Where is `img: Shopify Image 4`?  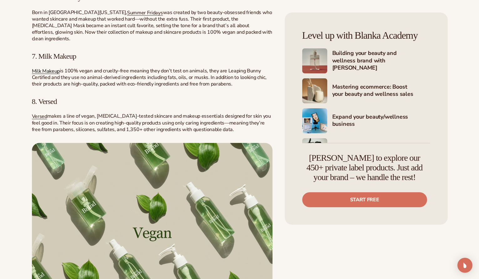 img: Shopify Image 4 is located at coordinates (314, 121).